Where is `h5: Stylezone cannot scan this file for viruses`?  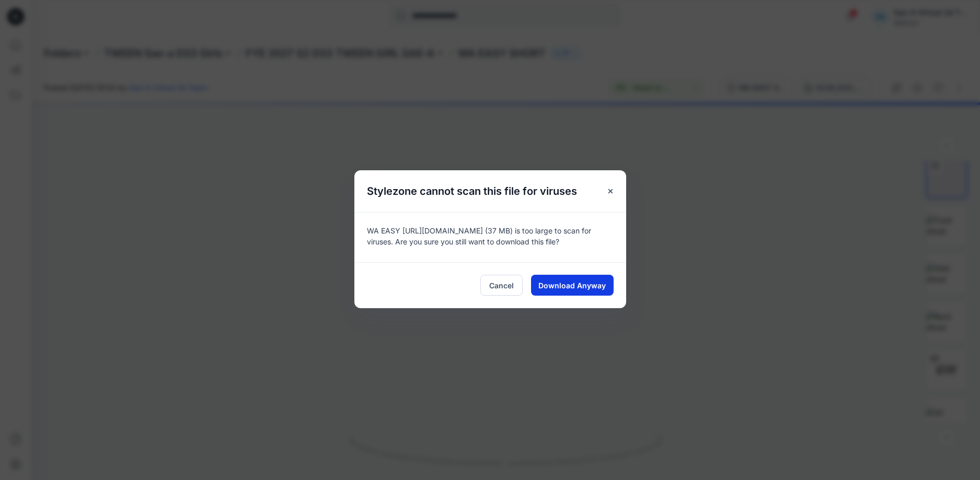
h5: Stylezone cannot scan this file for viruses is located at coordinates (472, 192).